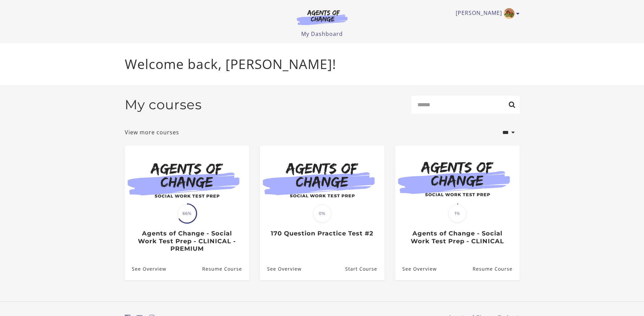 The width and height of the screenshot is (644, 316). Describe the element at coordinates (225, 269) in the screenshot. I see `a: Agents of Change - Social Work Test Prep - CLINICAL - PREMIUM: Resume Course` at that location.